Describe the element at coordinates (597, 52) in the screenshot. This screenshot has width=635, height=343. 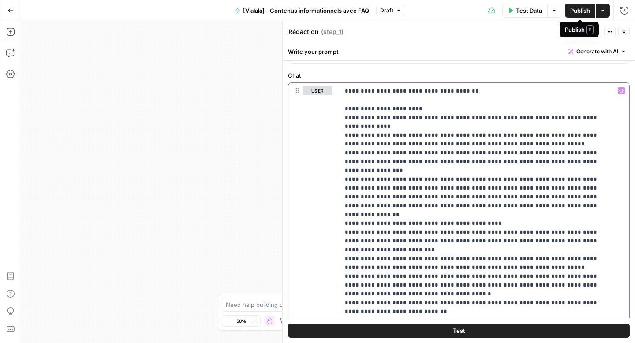
I see `span: Generate with AI` at that location.